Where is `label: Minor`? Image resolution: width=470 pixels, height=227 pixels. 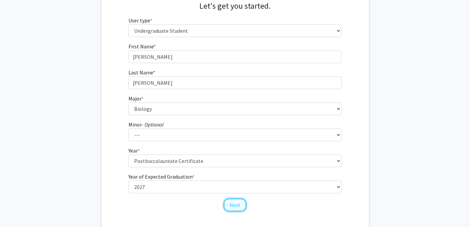 label: Minor is located at coordinates (146, 125).